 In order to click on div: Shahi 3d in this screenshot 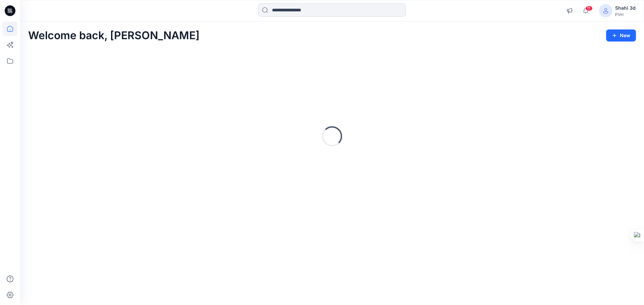, I will do `click(625, 8)`.